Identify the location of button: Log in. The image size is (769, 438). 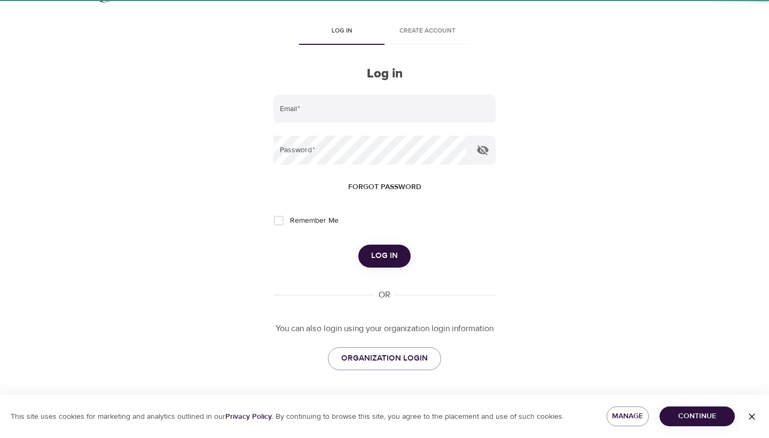
(385, 256).